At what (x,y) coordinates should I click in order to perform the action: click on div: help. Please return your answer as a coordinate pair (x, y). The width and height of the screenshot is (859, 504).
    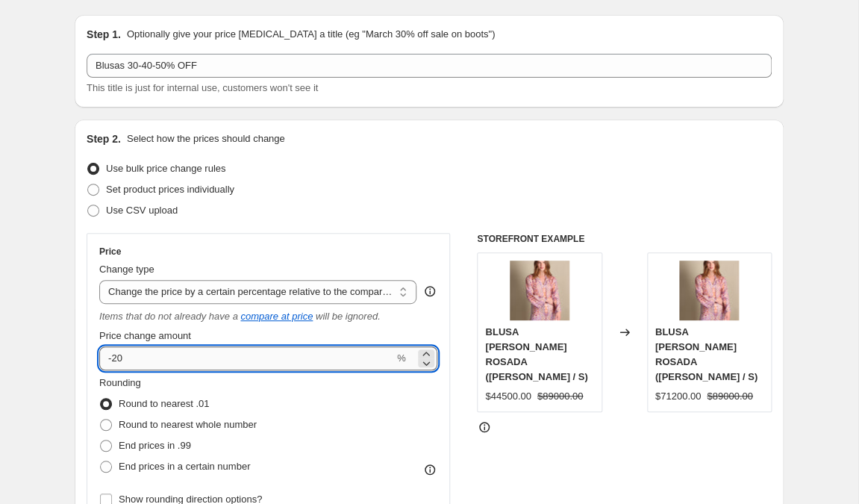
    Looking at the image, I should click on (430, 291).